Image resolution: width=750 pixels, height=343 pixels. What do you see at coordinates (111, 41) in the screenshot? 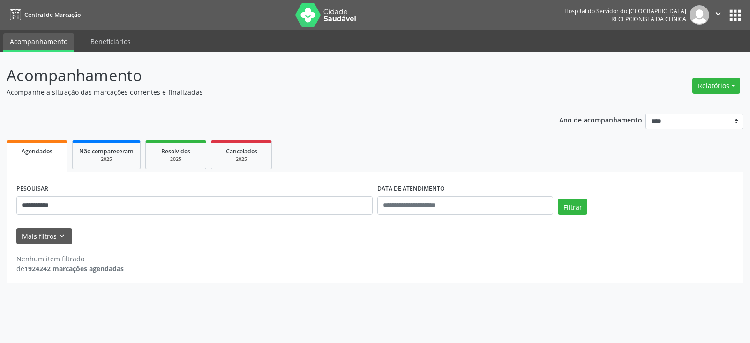
I see `a: Beneficiários` at bounding box center [111, 41].